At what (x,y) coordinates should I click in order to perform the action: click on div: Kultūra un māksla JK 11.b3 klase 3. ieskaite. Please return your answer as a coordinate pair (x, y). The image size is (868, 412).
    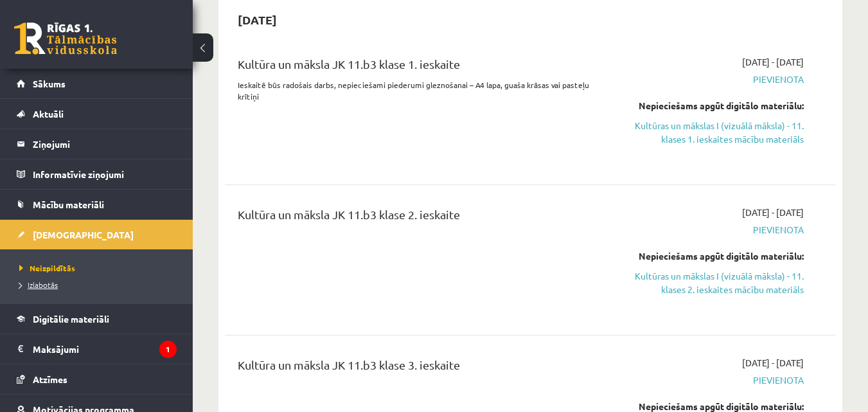
    Looking at the image, I should click on (423, 367).